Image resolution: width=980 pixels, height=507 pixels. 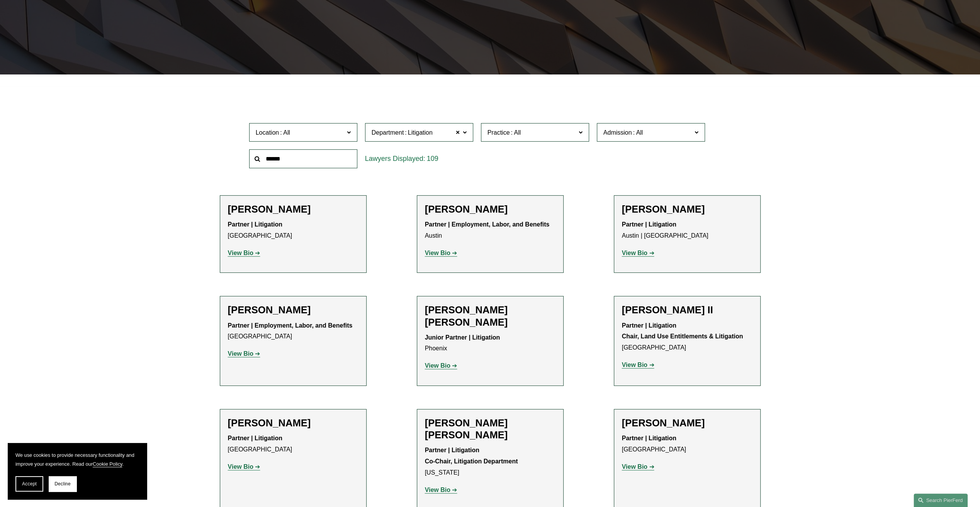 What do you see at coordinates (463, 337) in the screenshot?
I see `strong: Junior Partner | Litigation` at bounding box center [463, 337].